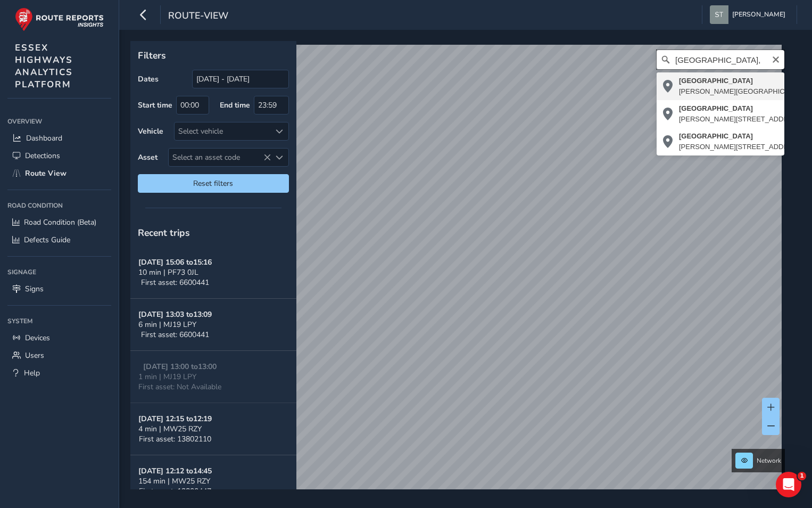 This screenshot has width=812, height=508. Describe the element at coordinates (168, 272) in the screenshot. I see `span: 10 min | PF73 0JL` at that location.